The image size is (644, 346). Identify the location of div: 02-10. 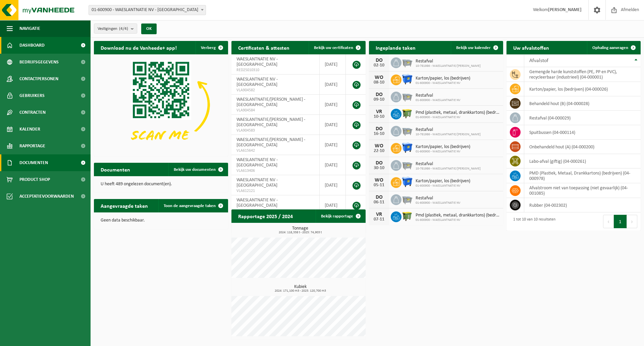
(379, 65).